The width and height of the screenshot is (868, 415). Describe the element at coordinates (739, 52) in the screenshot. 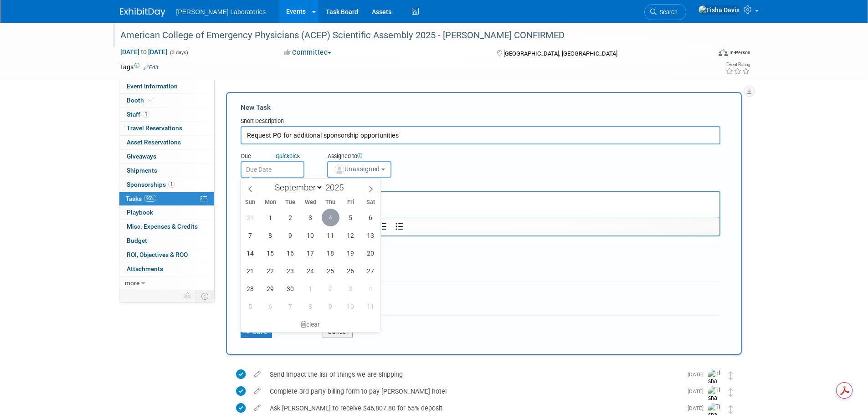

I see `div: In-Person` at that location.